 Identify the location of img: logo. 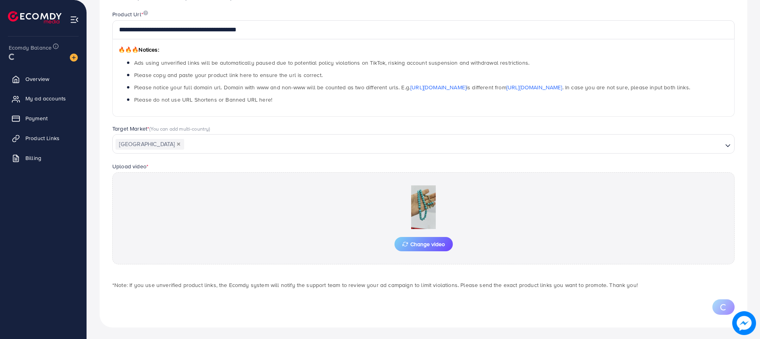
(35, 17).